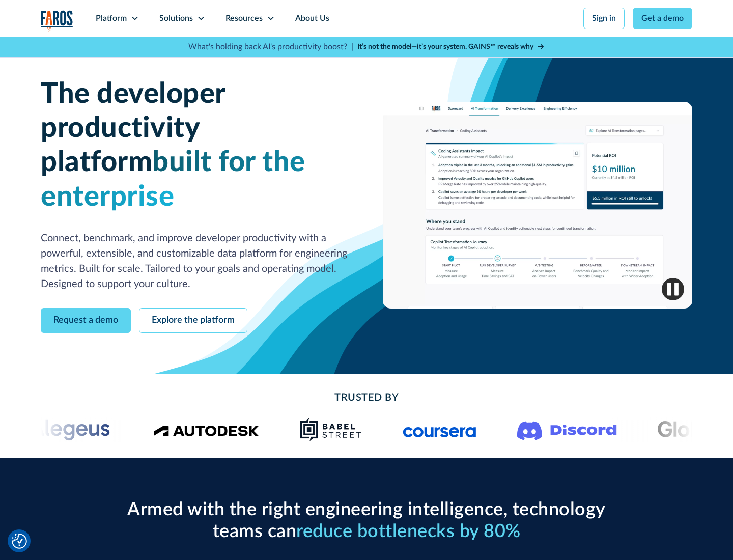  Describe the element at coordinates (440, 429) in the screenshot. I see `img: Logo of the online learning platform Coursera.` at that location.